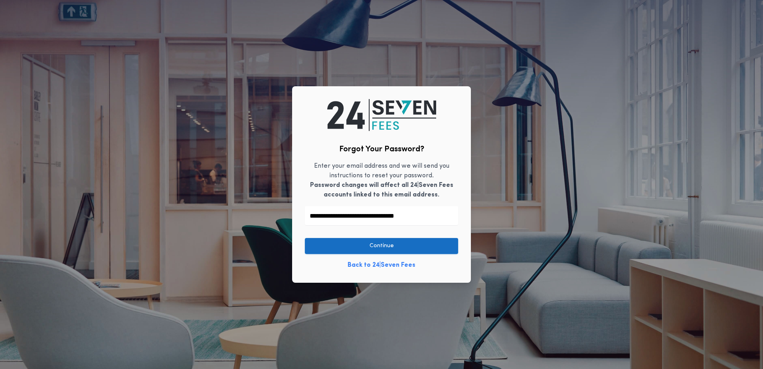  Describe the element at coordinates (382, 265) in the screenshot. I see `a: Back to 24|Seven Fees` at that location.